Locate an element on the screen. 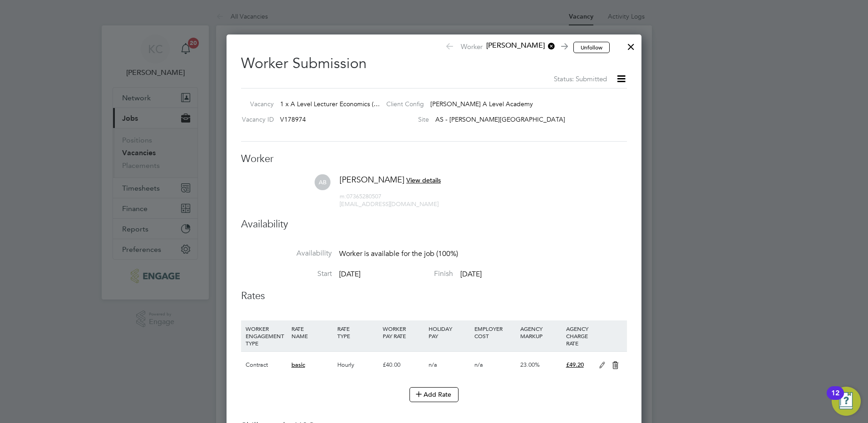  div: WORKER ENGAGEMENT TYPE is located at coordinates (266, 336).